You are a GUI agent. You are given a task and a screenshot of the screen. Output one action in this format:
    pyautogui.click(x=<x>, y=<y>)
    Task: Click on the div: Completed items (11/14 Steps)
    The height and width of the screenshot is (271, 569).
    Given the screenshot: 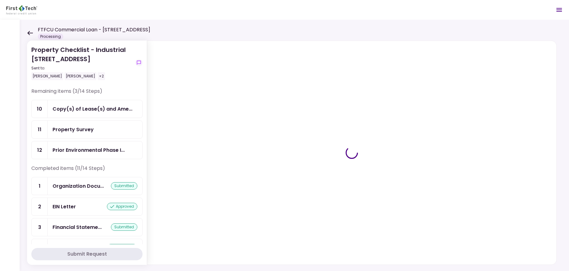 What is the action you would take?
    pyautogui.click(x=87, y=171)
    